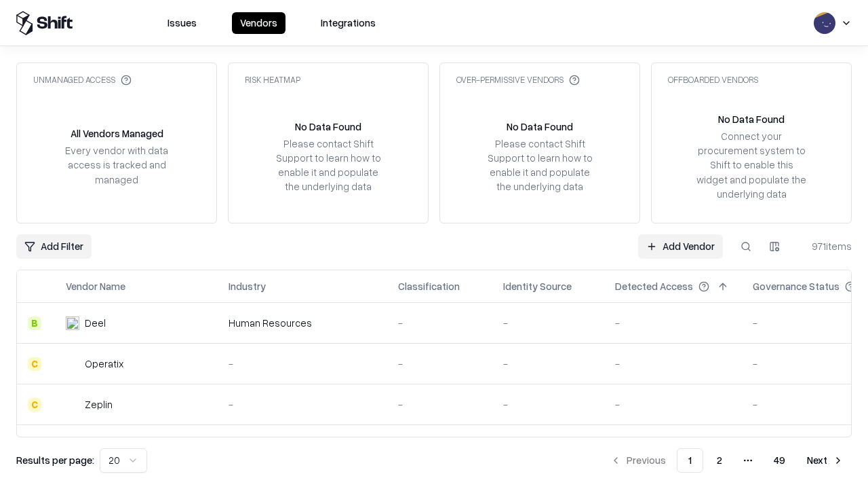 This screenshot has width=868, height=489. I want to click on div: Zeplin, so click(98, 404).